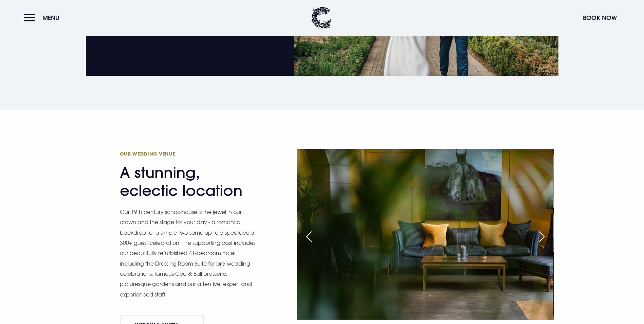 The height and width of the screenshot is (324, 644). I want to click on div: Previous slide, so click(309, 237).